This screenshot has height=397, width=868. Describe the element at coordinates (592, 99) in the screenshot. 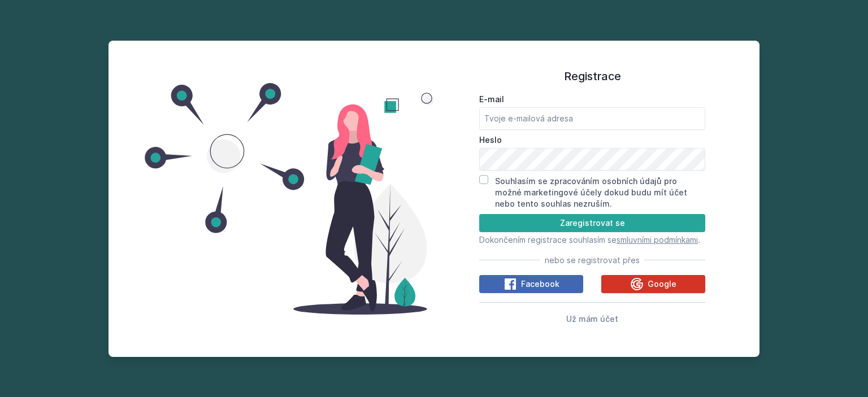

I see `label: E-mail` at that location.